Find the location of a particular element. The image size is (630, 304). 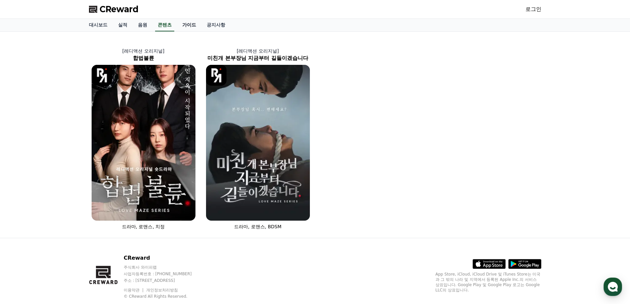

a: 콘텐츠 is located at coordinates (165, 25).